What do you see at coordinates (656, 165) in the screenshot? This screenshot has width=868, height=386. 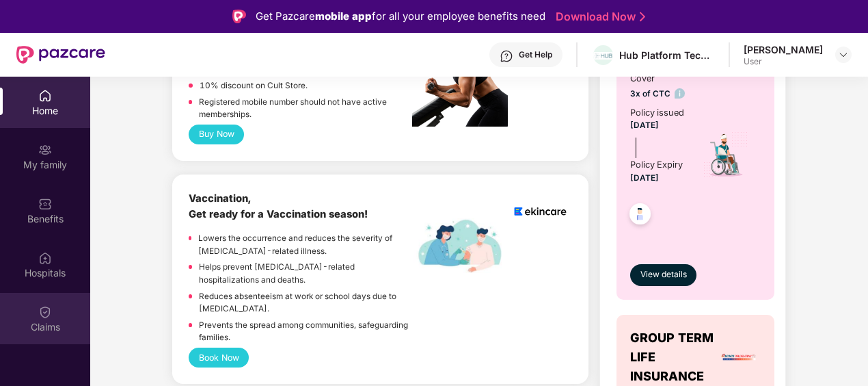 I see `div: Policy Expiry` at bounding box center [656, 165].